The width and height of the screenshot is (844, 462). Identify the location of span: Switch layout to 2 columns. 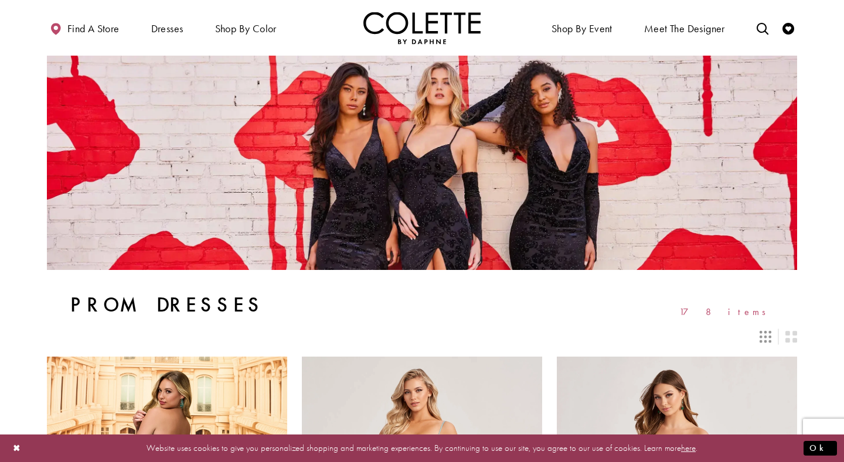
(791, 337).